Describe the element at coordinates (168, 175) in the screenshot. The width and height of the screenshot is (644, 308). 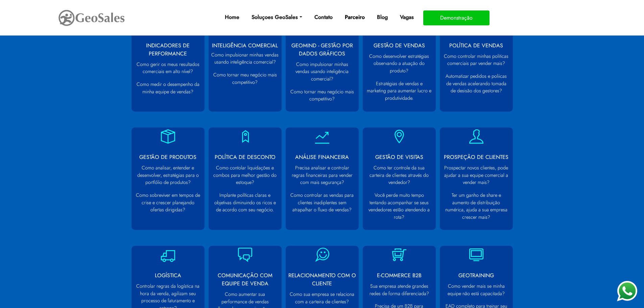
I see `p: Como analisar, entender e desenvolver, estratégias para o portfólio de produtos?` at that location.